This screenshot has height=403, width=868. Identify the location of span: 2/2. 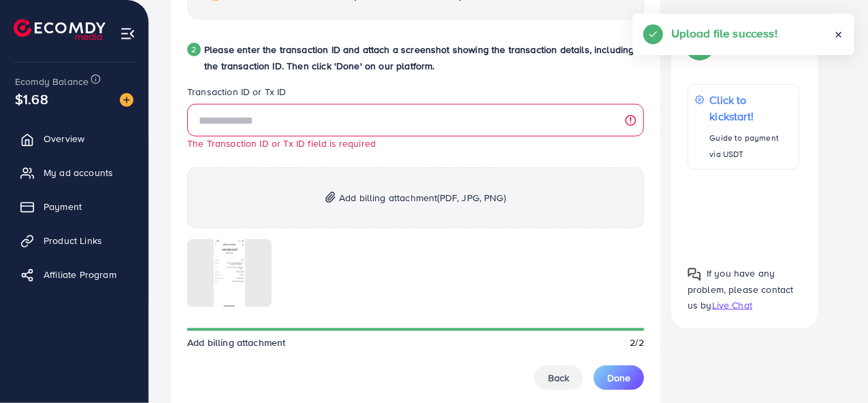
(637, 342).